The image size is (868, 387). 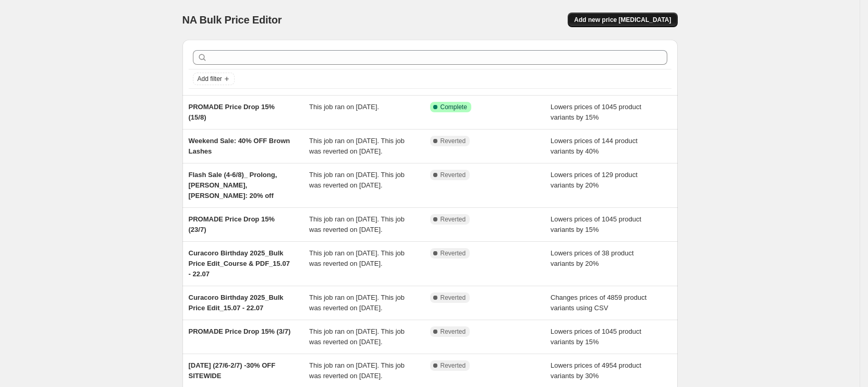 What do you see at coordinates (454, 107) in the screenshot?
I see `span: Complete` at bounding box center [454, 107].